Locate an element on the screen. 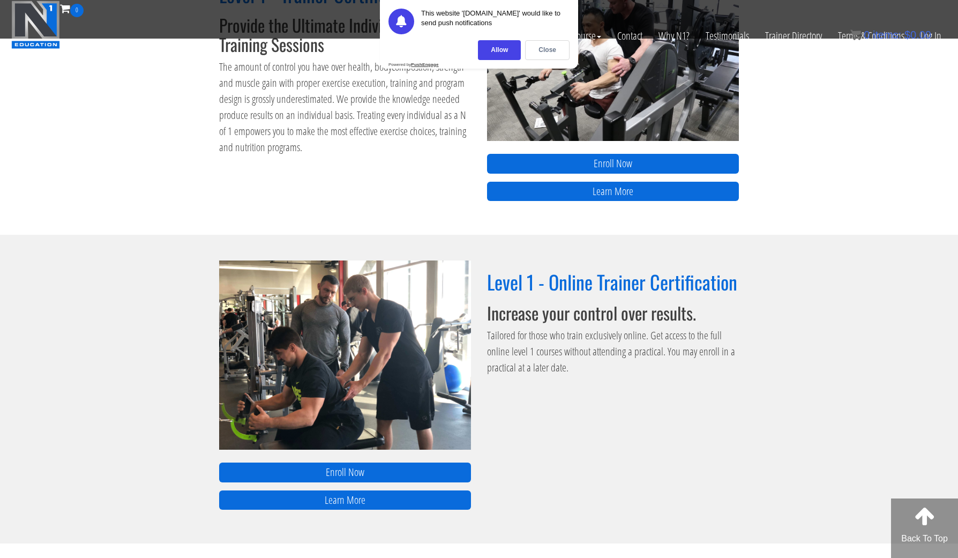  h2: Level 1 - Online Trainer Certification is located at coordinates (613, 282).